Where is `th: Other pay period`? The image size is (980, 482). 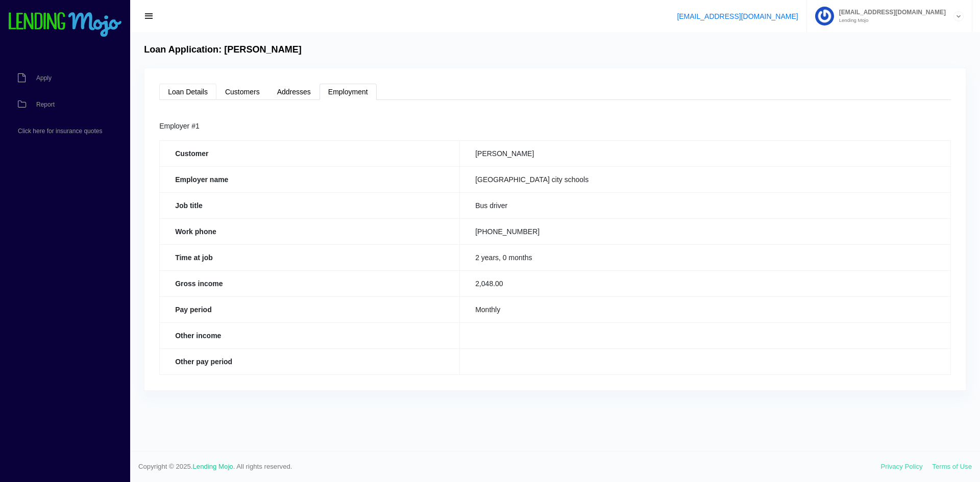 th: Other pay period is located at coordinates (310, 361).